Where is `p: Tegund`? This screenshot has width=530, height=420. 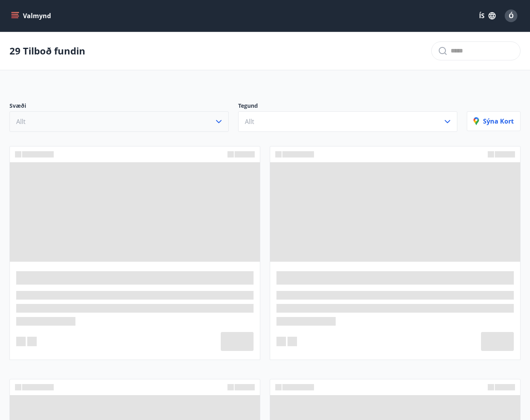
p: Tegund is located at coordinates (347, 106).